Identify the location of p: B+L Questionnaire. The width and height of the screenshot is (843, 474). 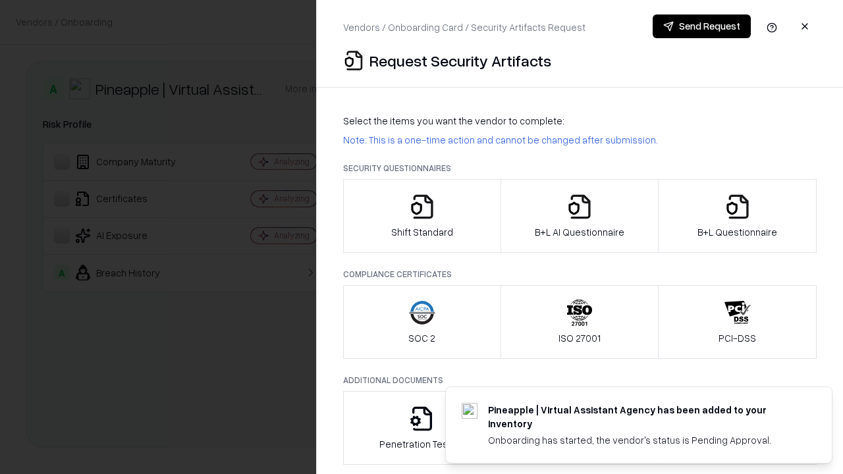
(737, 232).